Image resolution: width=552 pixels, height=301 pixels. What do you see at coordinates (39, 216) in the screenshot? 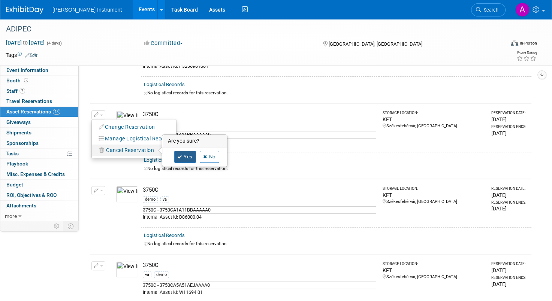
I see `a: more` at bounding box center [39, 216].